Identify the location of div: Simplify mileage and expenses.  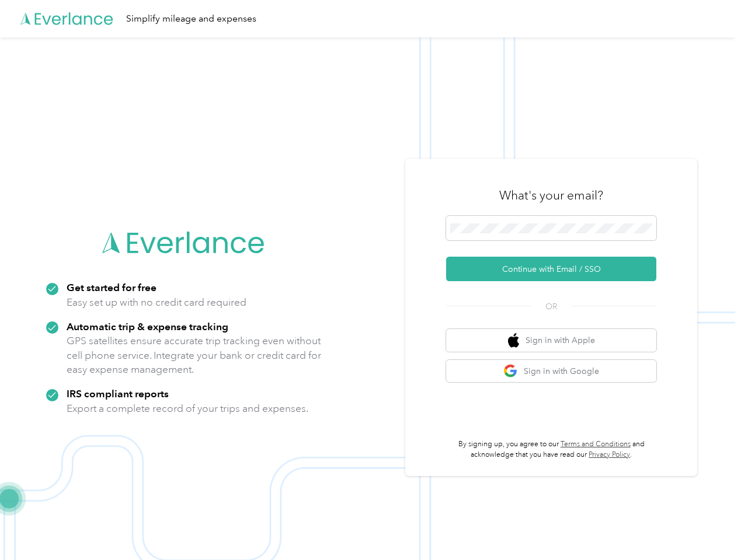
(191, 19).